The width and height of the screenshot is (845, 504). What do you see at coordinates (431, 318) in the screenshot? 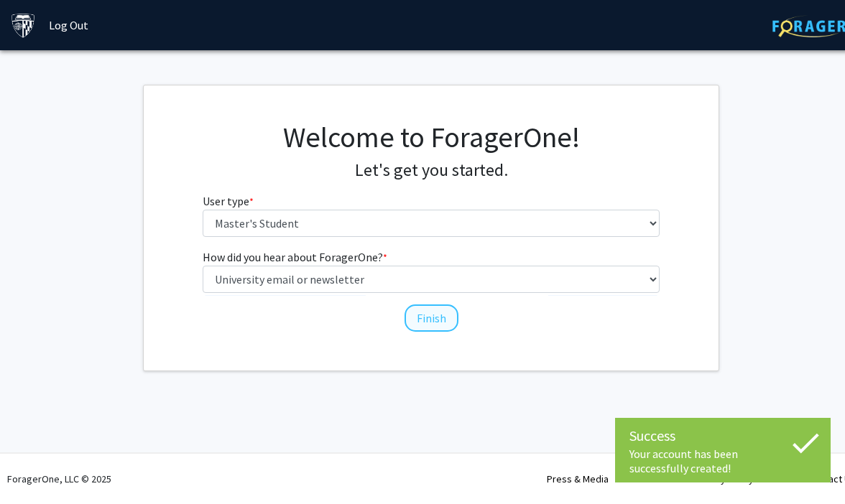
I see `button: Finish` at bounding box center [431, 318].